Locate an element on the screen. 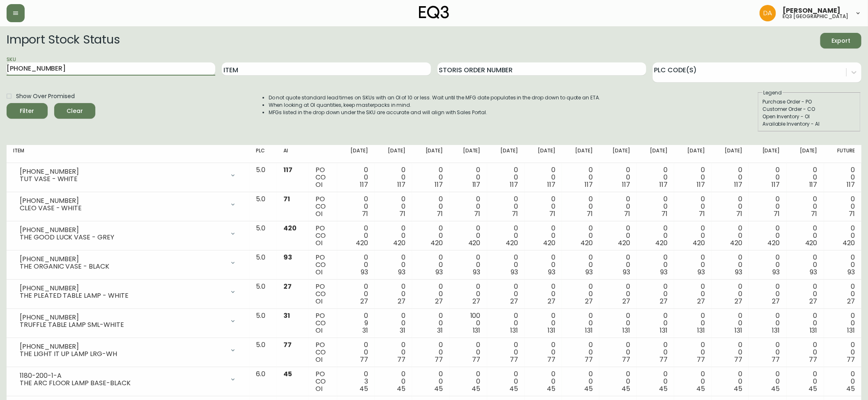  img: logo is located at coordinates (434, 12).